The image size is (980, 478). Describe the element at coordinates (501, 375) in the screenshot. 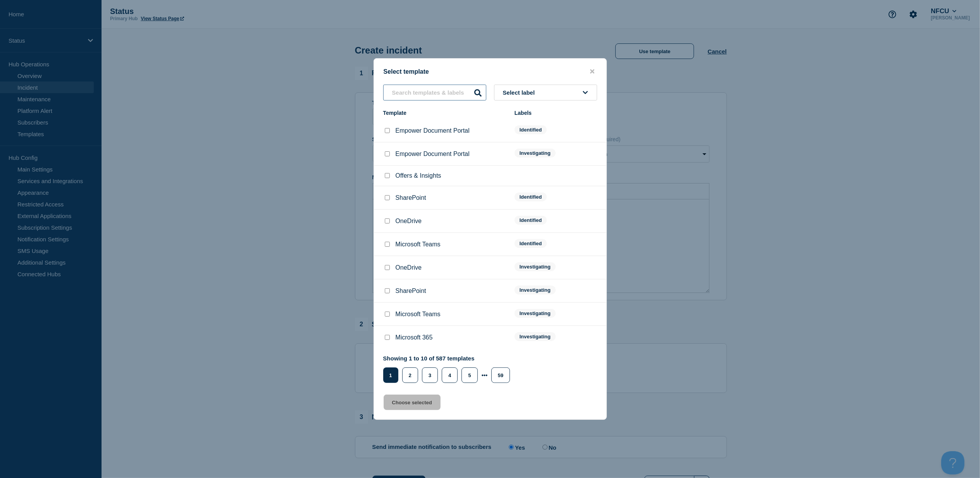

I see `button: 59` at that location.